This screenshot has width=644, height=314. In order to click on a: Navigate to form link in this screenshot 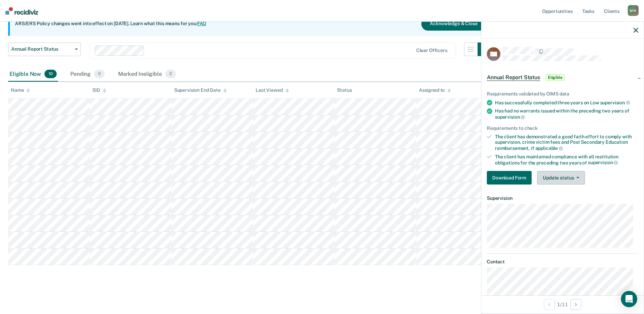, I will do `click(511, 178)`.